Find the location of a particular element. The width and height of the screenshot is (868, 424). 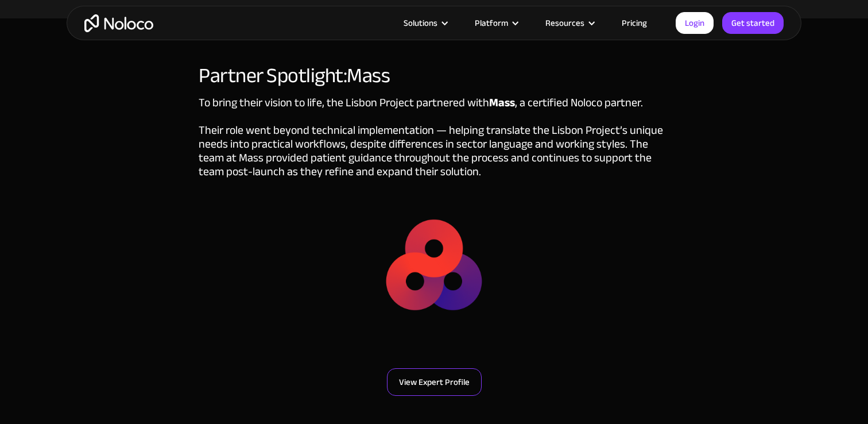

a: home is located at coordinates (119, 23).